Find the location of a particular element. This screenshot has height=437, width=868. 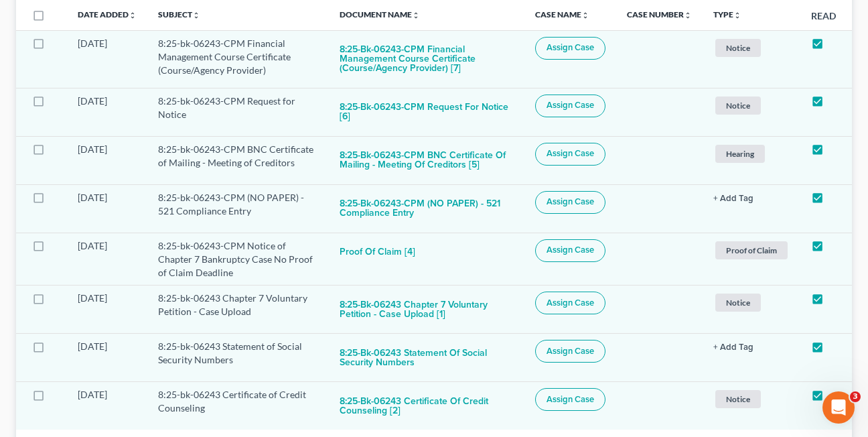

label: Read is located at coordinates (824, 15).